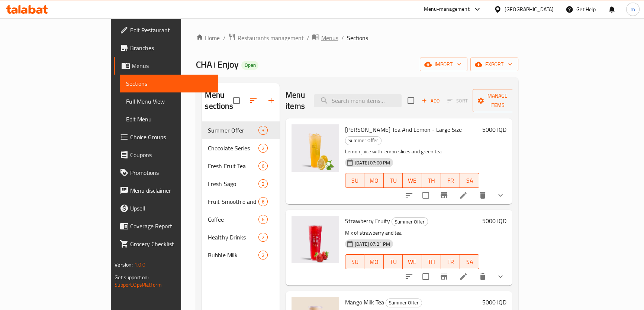 This screenshot has width=644, height=310. What do you see at coordinates (166, 226) in the screenshot?
I see `a: Coverage Report` at bounding box center [166, 226].